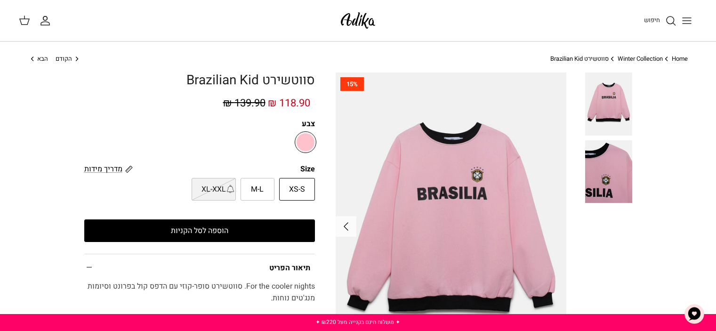 The width and height of the screenshot is (716, 331). What do you see at coordinates (358, 20) in the screenshot?
I see `img: Adika IL` at bounding box center [358, 20].